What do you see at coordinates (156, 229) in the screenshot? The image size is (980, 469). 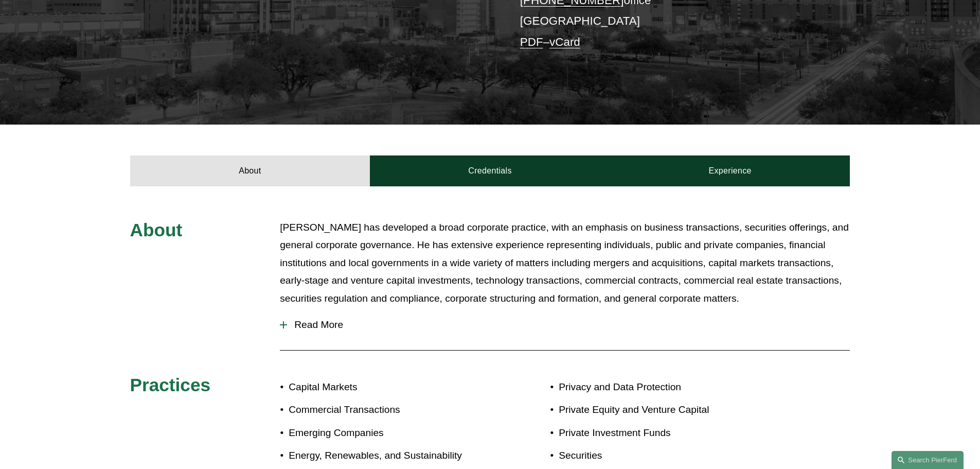 I see `span: About` at bounding box center [156, 229].